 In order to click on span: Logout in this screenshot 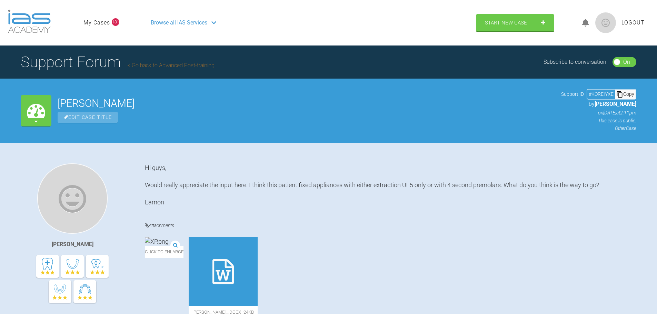, I will do `click(633, 23)`.